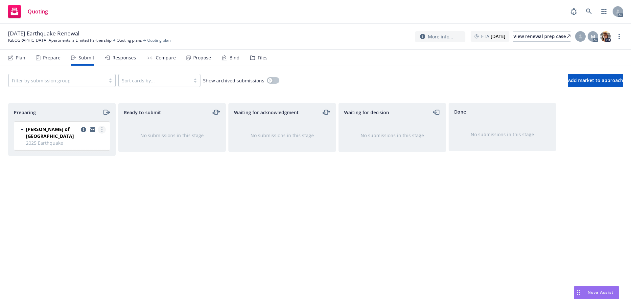  Describe the element at coordinates (166, 58) in the screenshot. I see `div: Compare` at that location.